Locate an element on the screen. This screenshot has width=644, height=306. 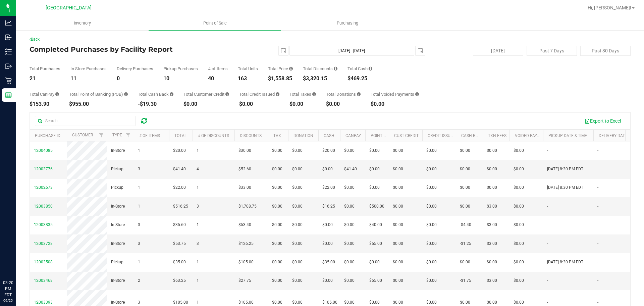
div: 21 is located at coordinates (45, 79).